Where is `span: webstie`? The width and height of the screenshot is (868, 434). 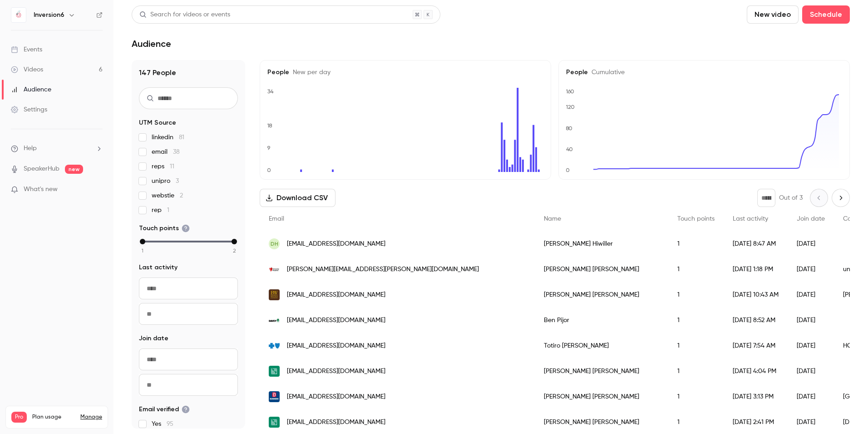 span: webstie is located at coordinates (167, 195).